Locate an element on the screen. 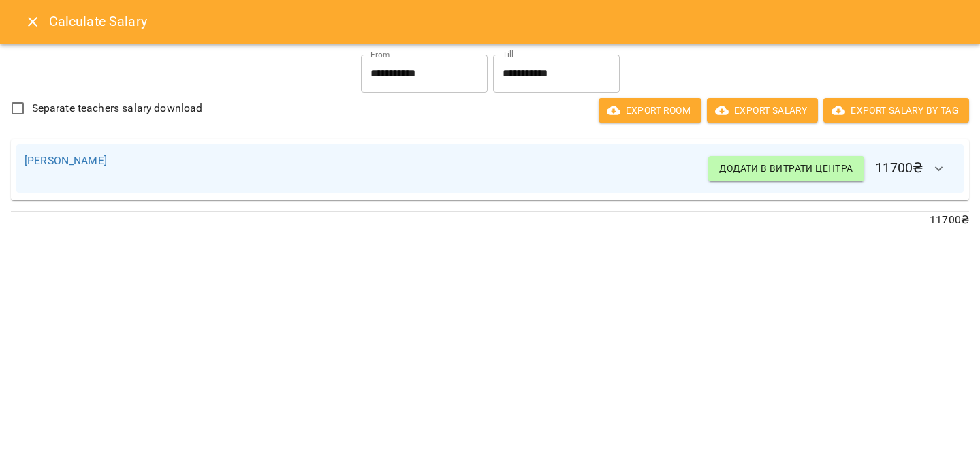 The width and height of the screenshot is (980, 449). p: 11700 ₴ is located at coordinates (490, 220).